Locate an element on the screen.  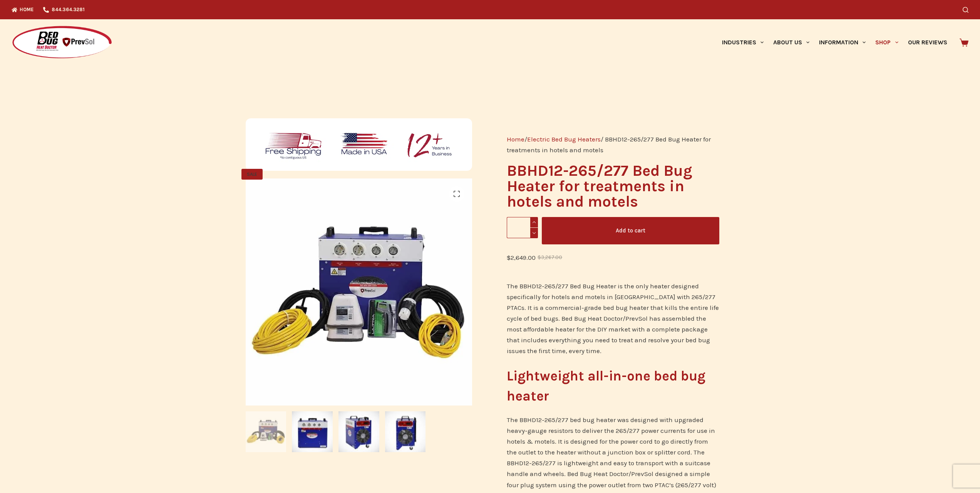
nav: Breadcrumb is located at coordinates (613, 145).